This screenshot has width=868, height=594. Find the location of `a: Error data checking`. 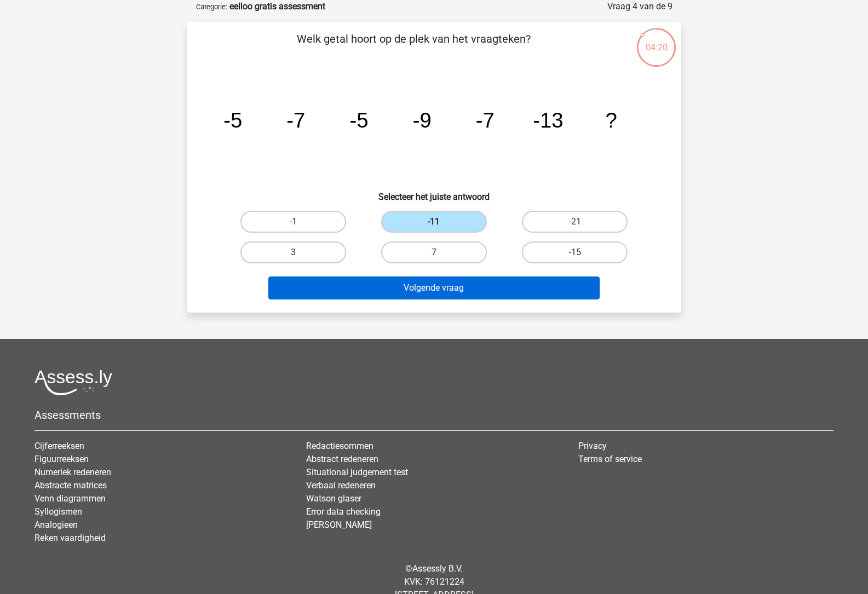

a: Error data checking is located at coordinates (343, 511).